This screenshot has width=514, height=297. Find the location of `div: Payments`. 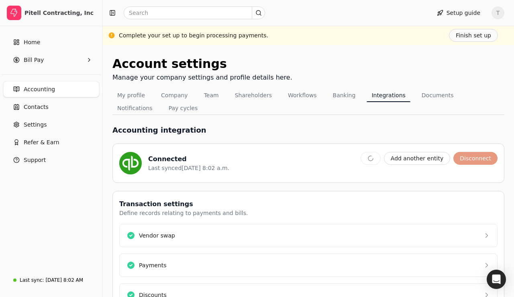

div: Payments is located at coordinates (153, 265).